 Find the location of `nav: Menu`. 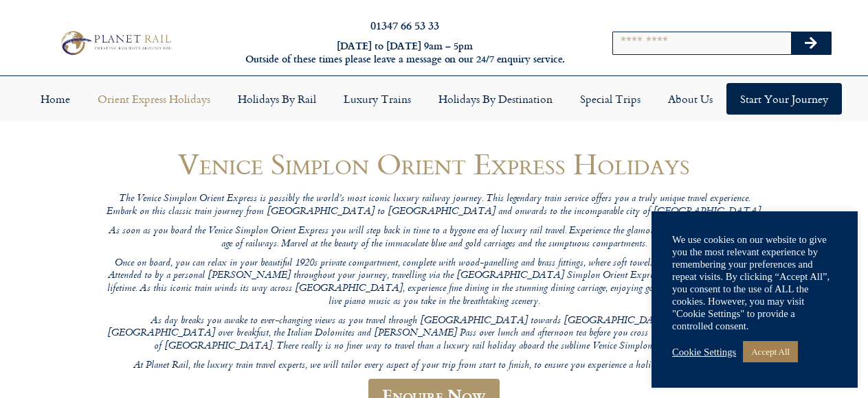

nav: Menu is located at coordinates (434, 99).